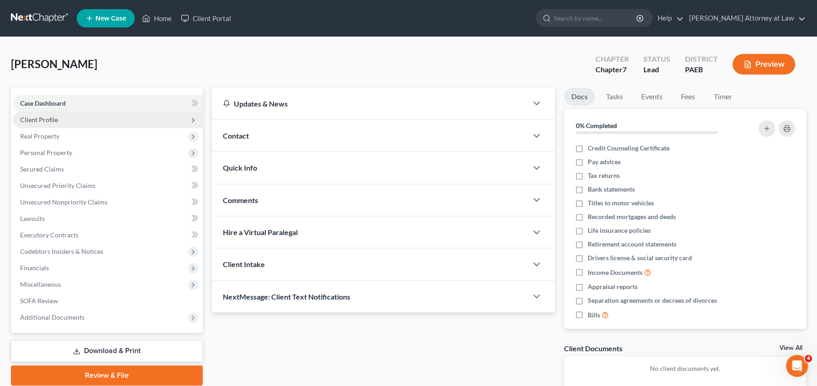  What do you see at coordinates (629, 148) in the screenshot?
I see `span: Credit Counseling Certificate` at bounding box center [629, 148].